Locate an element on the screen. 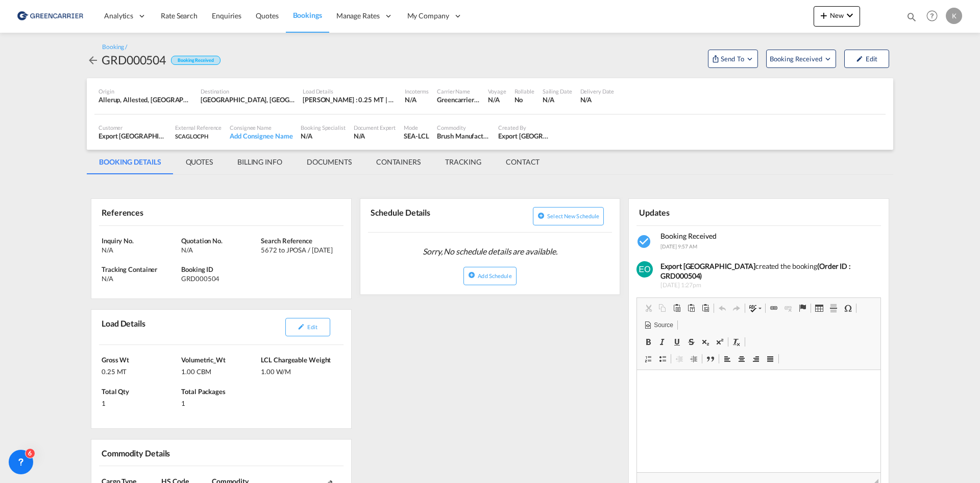 Image resolution: width=980 pixels, height=483 pixels. div: 0.25 MT is located at coordinates (140, 370).